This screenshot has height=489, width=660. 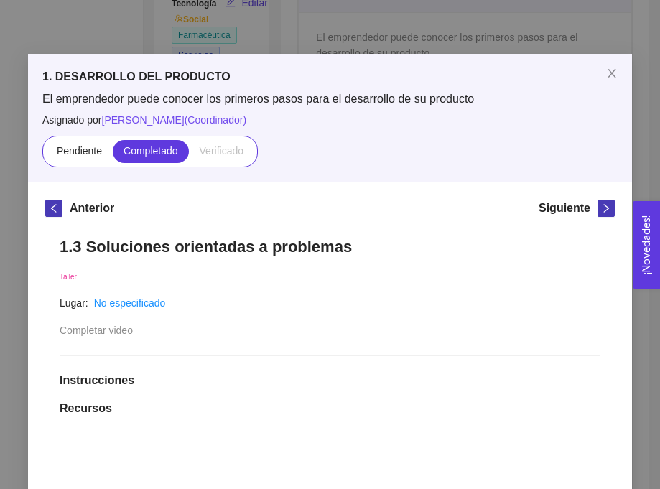 What do you see at coordinates (79, 151) in the screenshot?
I see `span: Pendiente` at bounding box center [79, 151].